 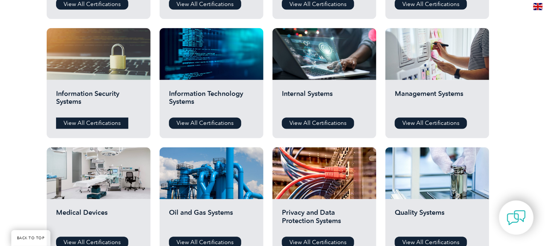 What do you see at coordinates (324, 101) in the screenshot?
I see `h2: Internal Systems` at bounding box center [324, 101].